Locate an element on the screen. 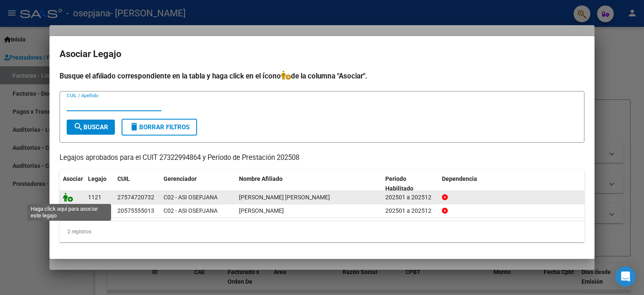 The image size is (644, 295). span: 1121 is located at coordinates (95, 197).